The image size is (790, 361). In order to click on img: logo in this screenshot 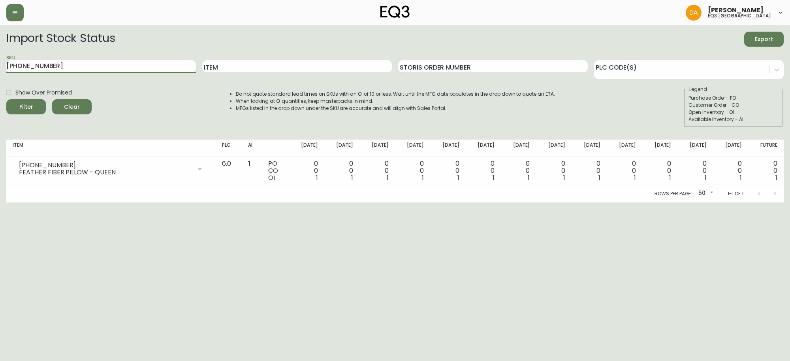, I will do `click(395, 12)`.